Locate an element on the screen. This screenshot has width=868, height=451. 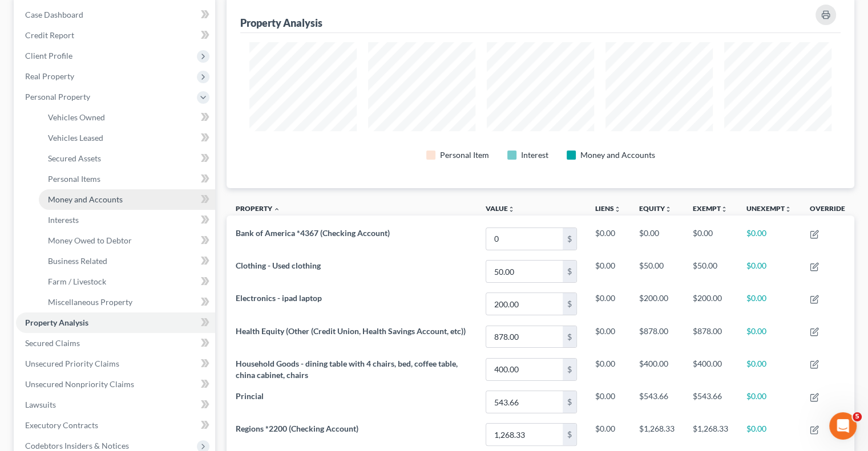
span: Vehicles Owned is located at coordinates (76, 117).